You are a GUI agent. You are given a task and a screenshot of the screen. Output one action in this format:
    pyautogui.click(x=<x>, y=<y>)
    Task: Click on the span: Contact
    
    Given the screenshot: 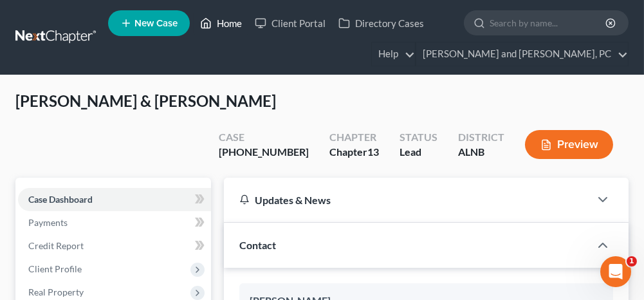 What is the action you would take?
    pyautogui.click(x=257, y=245)
    